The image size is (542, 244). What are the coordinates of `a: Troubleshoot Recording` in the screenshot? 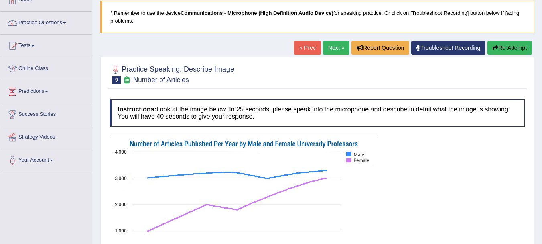 It's located at (448, 48).